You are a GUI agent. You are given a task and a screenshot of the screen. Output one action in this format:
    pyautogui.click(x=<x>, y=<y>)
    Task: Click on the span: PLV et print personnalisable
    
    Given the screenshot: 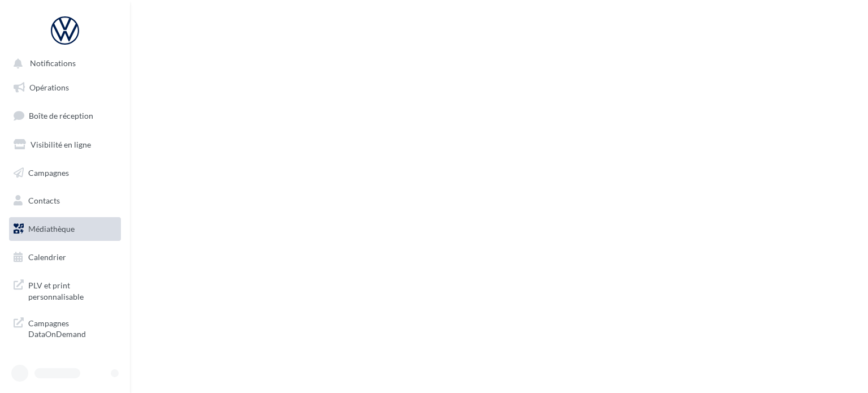 What is the action you would take?
    pyautogui.click(x=72, y=289)
    